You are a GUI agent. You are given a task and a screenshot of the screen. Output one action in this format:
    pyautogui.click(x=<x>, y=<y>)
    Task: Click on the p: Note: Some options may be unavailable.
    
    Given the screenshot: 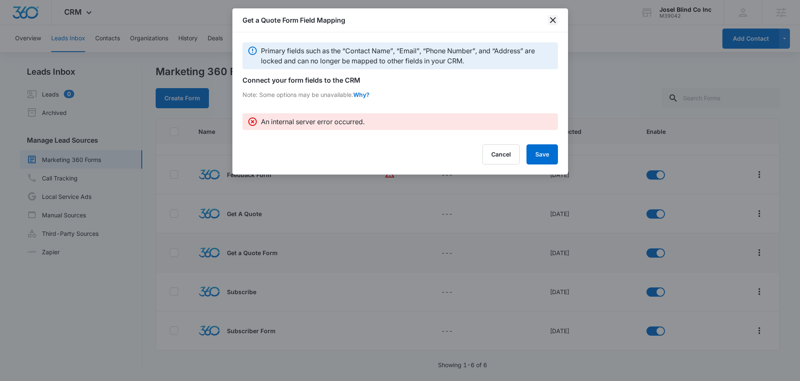 What is the action you would take?
    pyautogui.click(x=298, y=94)
    